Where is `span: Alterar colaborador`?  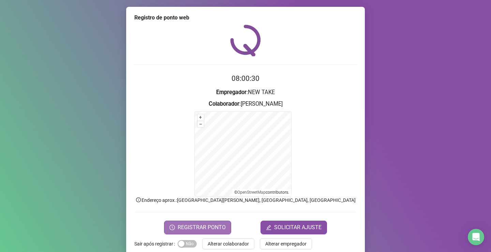 span: Alterar colaborador is located at coordinates (228, 244).